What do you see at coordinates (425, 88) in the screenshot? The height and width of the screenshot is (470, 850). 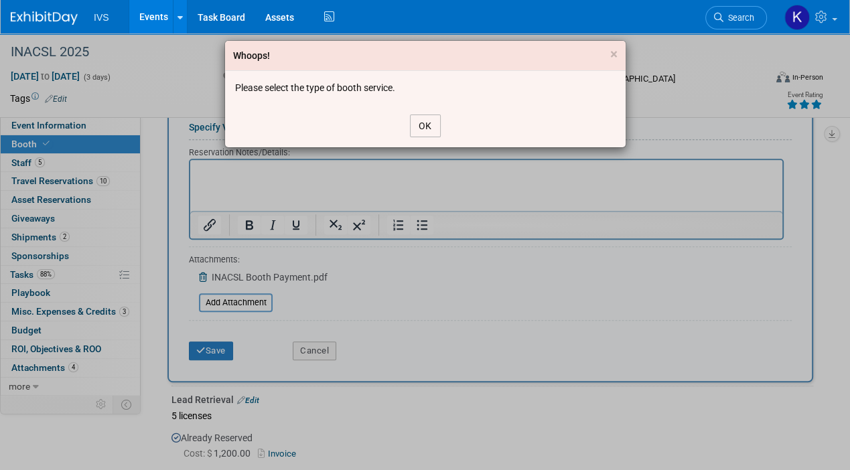 I see `div: Please select the type of booth service.` at bounding box center [425, 88].